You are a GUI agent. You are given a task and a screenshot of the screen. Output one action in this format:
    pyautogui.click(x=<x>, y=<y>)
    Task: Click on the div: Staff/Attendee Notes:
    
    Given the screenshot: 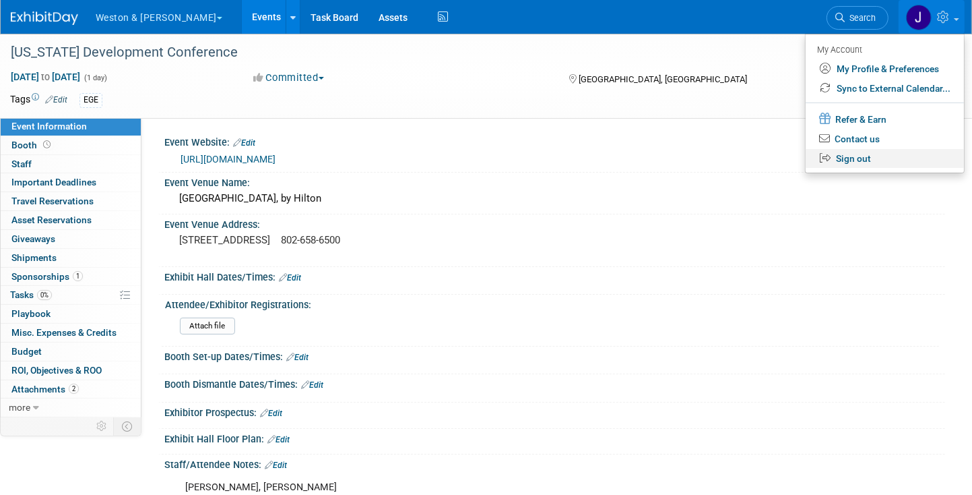 What is the action you would take?
    pyautogui.click(x=555, y=463)
    